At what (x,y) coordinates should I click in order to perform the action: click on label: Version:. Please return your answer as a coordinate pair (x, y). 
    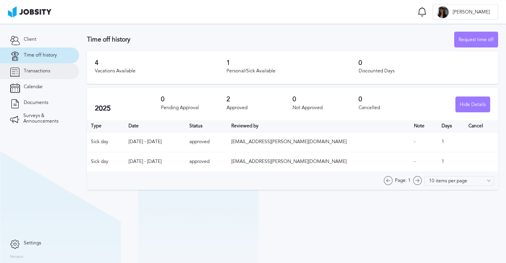
    Looking at the image, I should click on (17, 257).